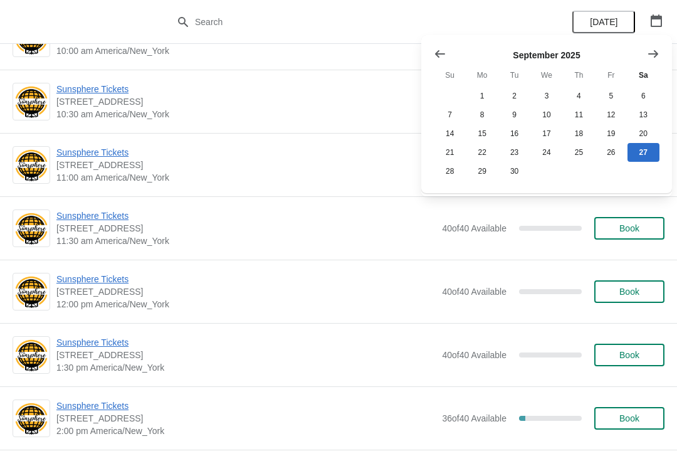 The height and width of the screenshot is (461, 677). What do you see at coordinates (246, 304) in the screenshot?
I see `span: 12:00 pm America/New_York` at bounding box center [246, 304].